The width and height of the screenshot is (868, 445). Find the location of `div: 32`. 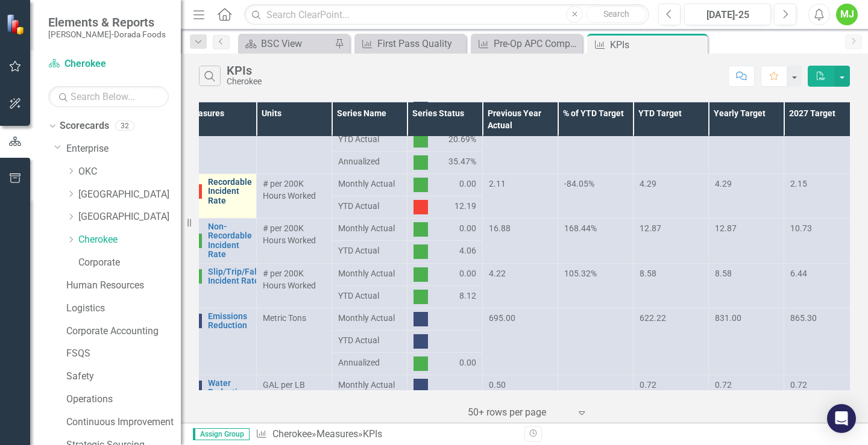

div: 32 is located at coordinates (125, 126).